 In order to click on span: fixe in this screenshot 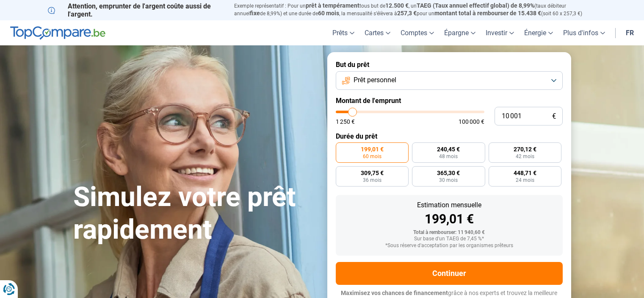, I will do `click(255, 13)`.